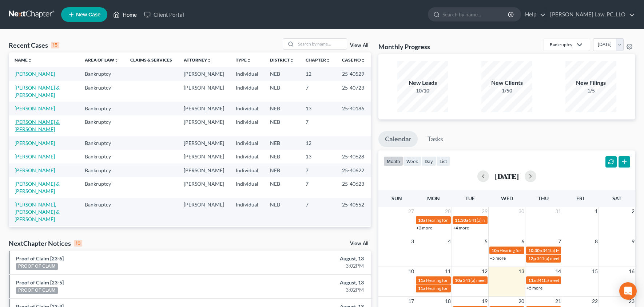  I want to click on a: Proof of Claim [23-6], so click(39, 258).